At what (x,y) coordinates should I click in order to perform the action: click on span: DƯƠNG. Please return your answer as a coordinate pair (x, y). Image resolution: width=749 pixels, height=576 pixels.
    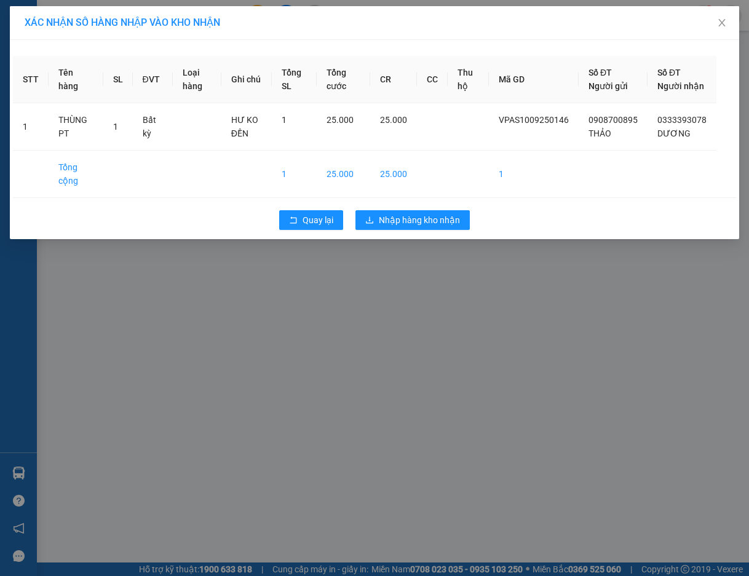
    Looking at the image, I should click on (674, 134).